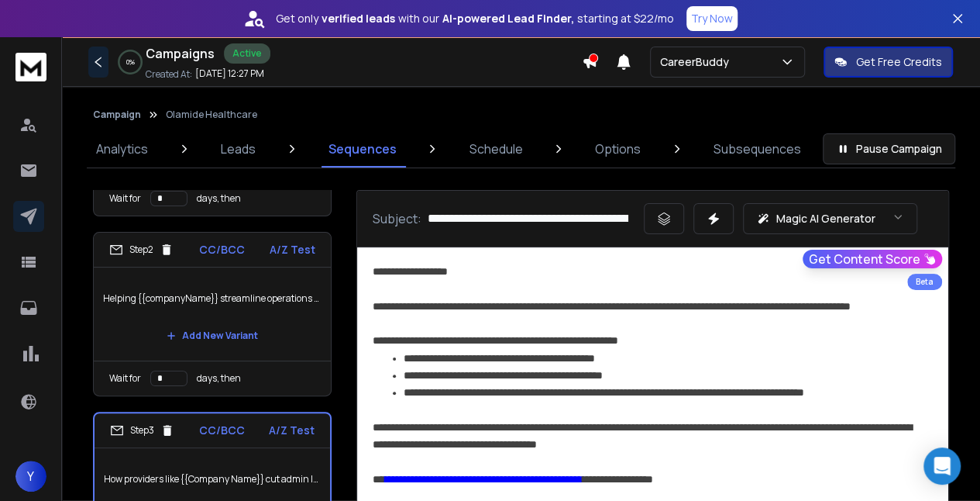 The height and width of the screenshot is (501, 980). Describe the element at coordinates (212, 335) in the screenshot. I see `button: Add New Variant` at that location.